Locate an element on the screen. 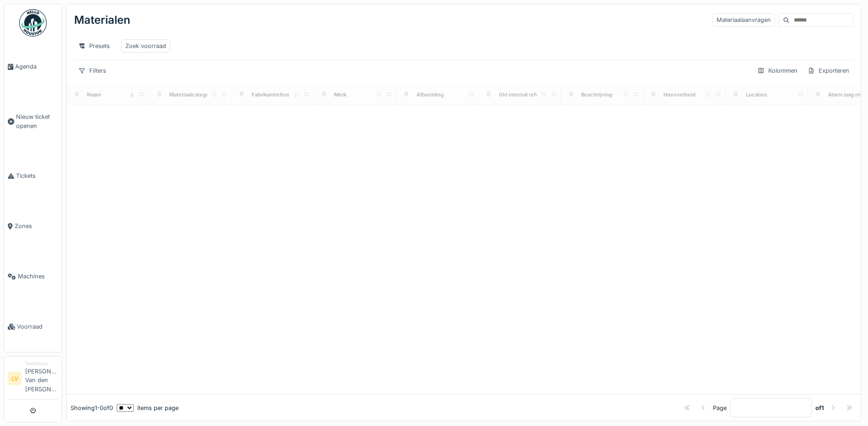  span: Machines is located at coordinates (38, 276).